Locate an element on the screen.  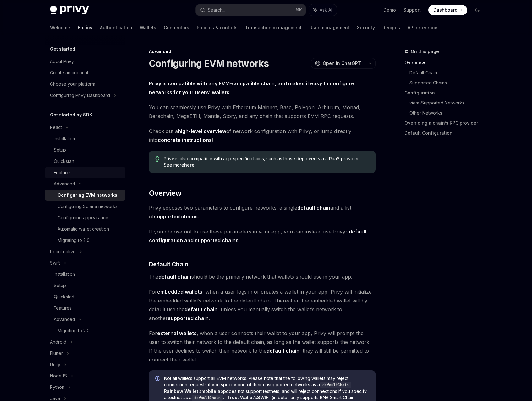
div: Configuring Solana networks is located at coordinates (87, 207).